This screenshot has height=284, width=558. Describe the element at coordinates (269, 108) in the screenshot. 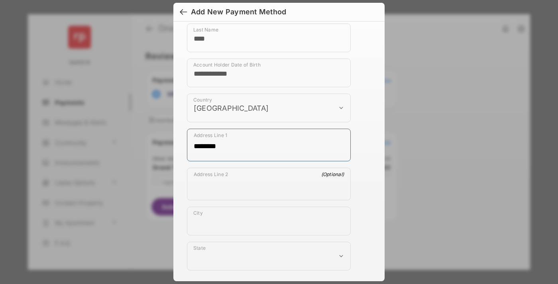

I see `div: payment_method_screening[postal_addresses][country]` at that location.